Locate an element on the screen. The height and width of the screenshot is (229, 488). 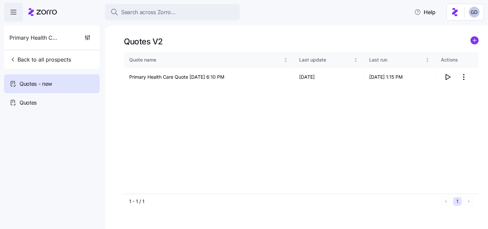
a: Quotes - new is located at coordinates (52, 84).